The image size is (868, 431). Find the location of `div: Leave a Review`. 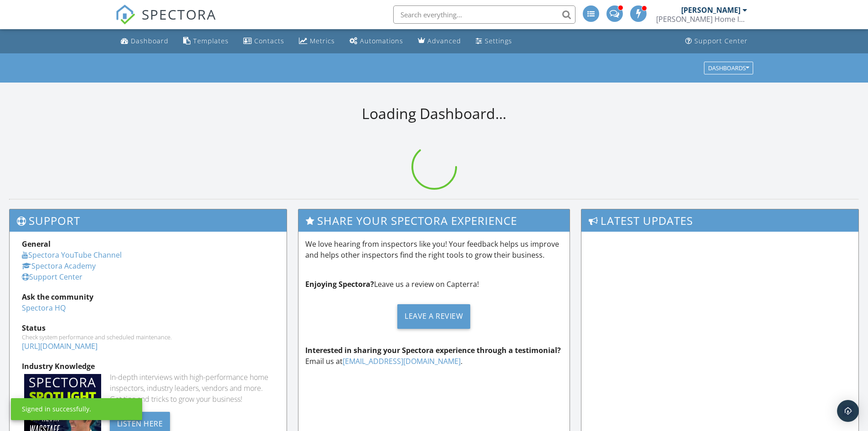

div: Leave a Review is located at coordinates (433, 317).